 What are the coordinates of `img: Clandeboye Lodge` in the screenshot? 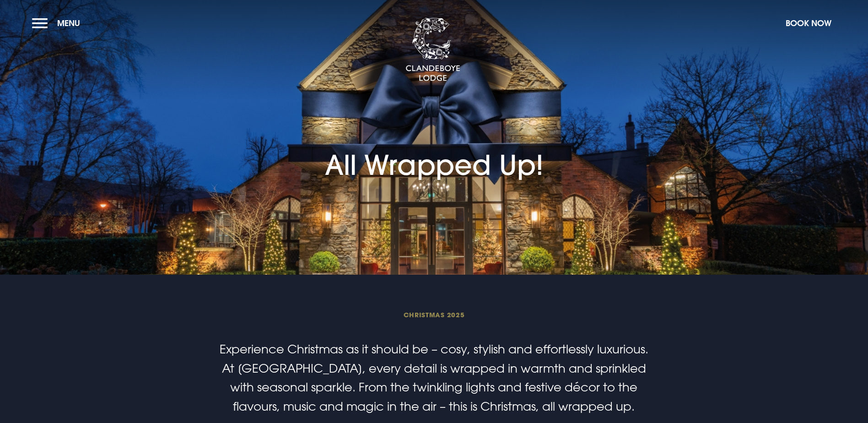 It's located at (433, 50).